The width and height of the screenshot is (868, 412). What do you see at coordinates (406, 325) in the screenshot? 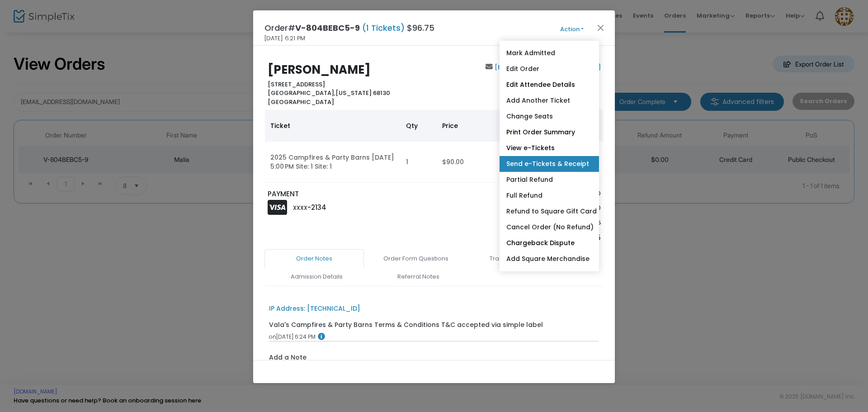
I see `div: Vala's Campfires & Party Barns Terms & Conditions T&C accepted via simple label` at bounding box center [406, 325].